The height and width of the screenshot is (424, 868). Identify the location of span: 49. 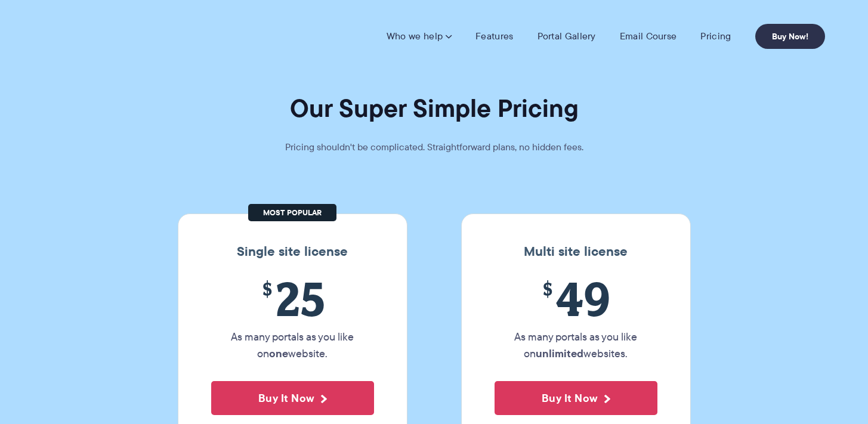
(576, 298).